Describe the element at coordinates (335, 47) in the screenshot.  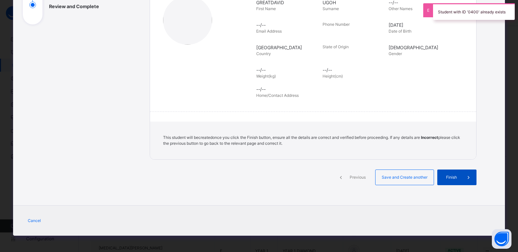
I see `span: State of Origin` at that location.